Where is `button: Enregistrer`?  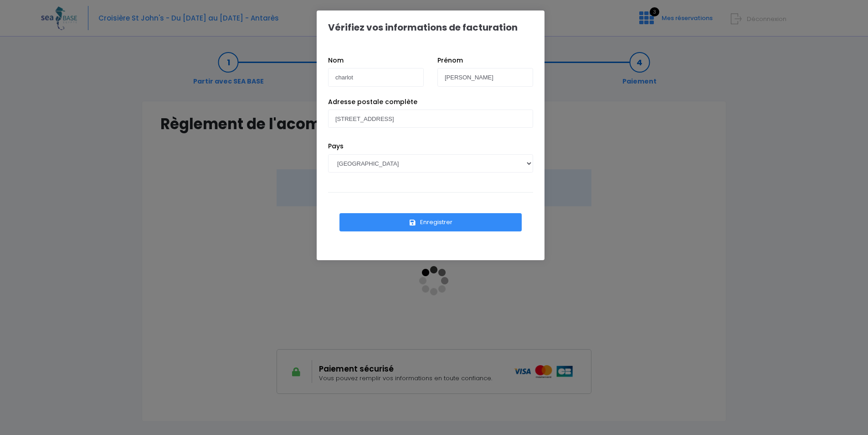 button: Enregistrer is located at coordinates (431, 222).